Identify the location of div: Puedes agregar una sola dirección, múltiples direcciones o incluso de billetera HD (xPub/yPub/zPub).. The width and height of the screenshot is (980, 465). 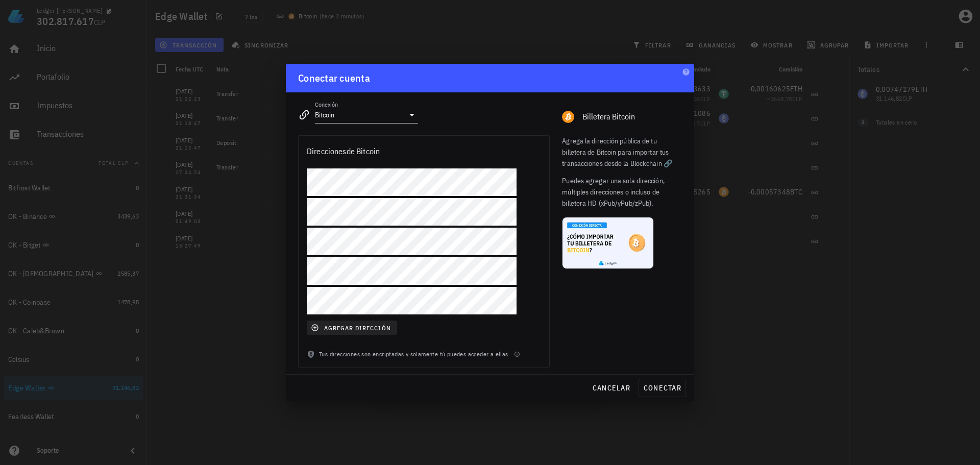
(622, 192).